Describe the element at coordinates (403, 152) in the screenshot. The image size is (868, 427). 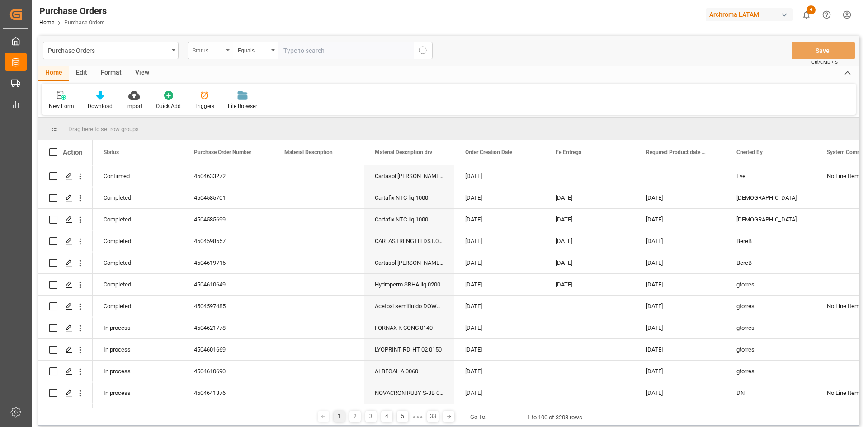
I see `span: Material Description drv` at that location.